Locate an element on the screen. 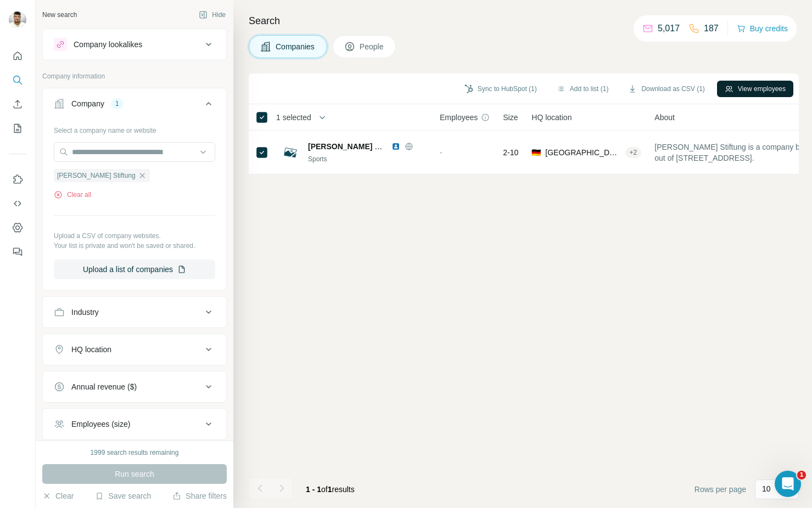  div: 1 is located at coordinates (117, 104).